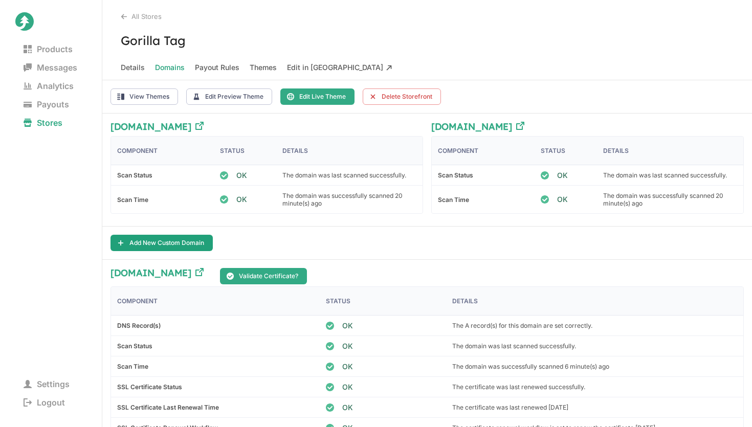 This screenshot has height=427, width=752. I want to click on span: Payout Rules, so click(217, 68).